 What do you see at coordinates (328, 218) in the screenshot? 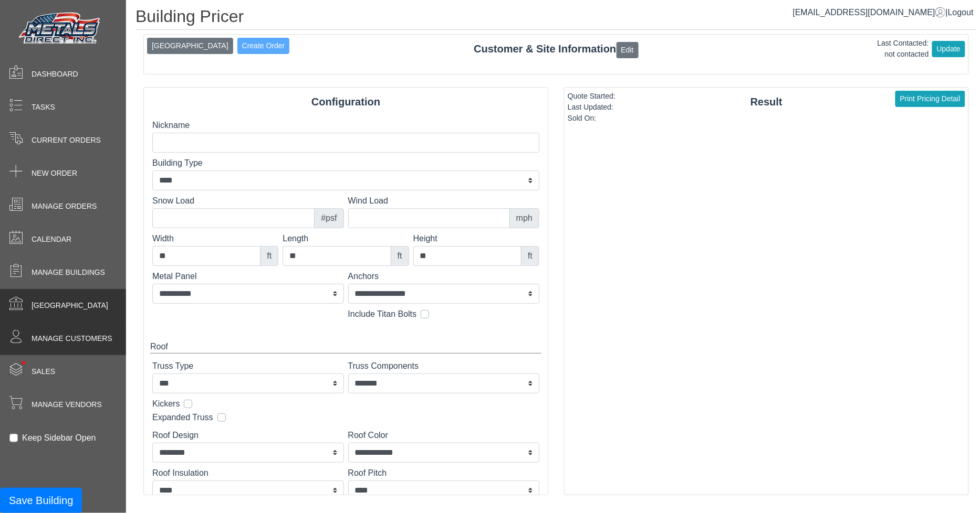
I see `div: #psf` at bounding box center [328, 218].